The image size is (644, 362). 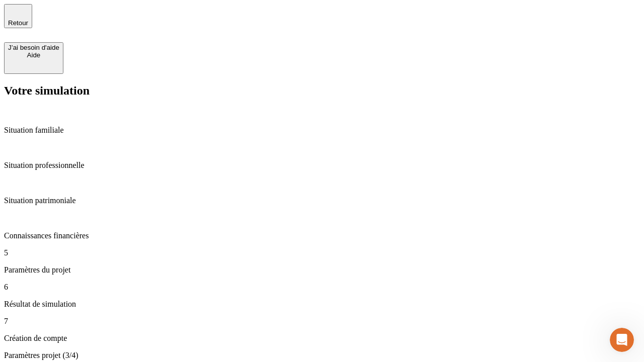 I want to click on div: J’ai besoin d'aide, so click(x=34, y=47).